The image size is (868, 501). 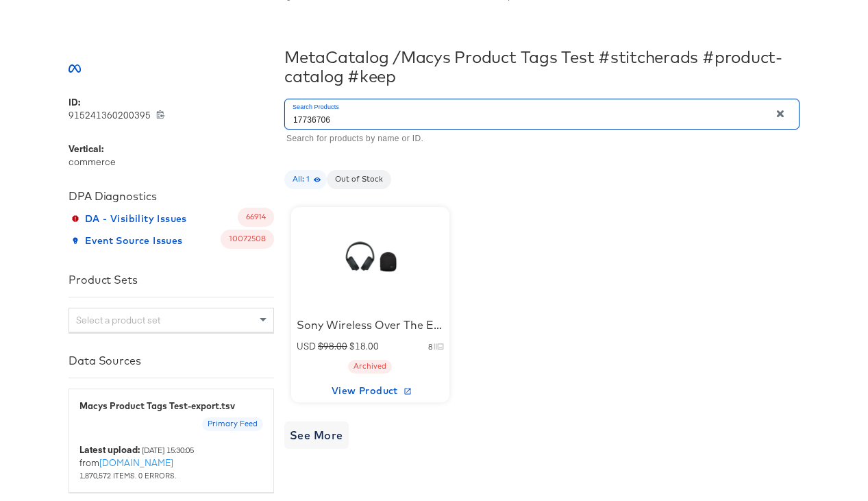 What do you see at coordinates (130, 218) in the screenshot?
I see `button: DA - Visibility Issues` at bounding box center [130, 218].